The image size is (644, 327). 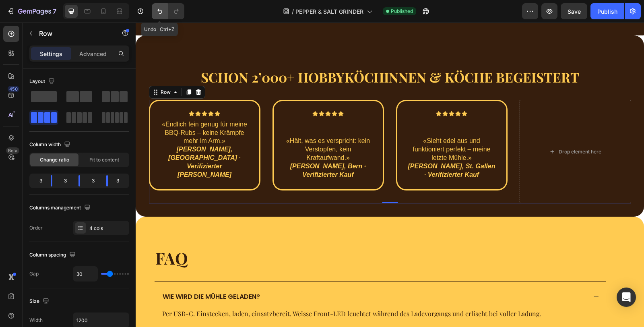 What do you see at coordinates (69, 127) in the screenshot?
I see `p: «Endlich fein genug für meine BBQ-Rubs – keine Krämpfe mehr im Arm.»` at bounding box center [69, 127].